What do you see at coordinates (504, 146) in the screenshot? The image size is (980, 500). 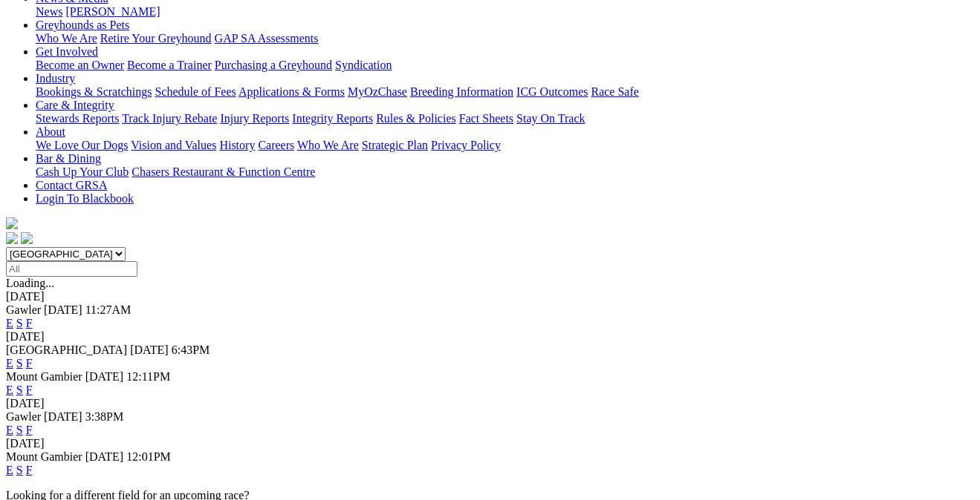 I see `div: About` at bounding box center [504, 146].